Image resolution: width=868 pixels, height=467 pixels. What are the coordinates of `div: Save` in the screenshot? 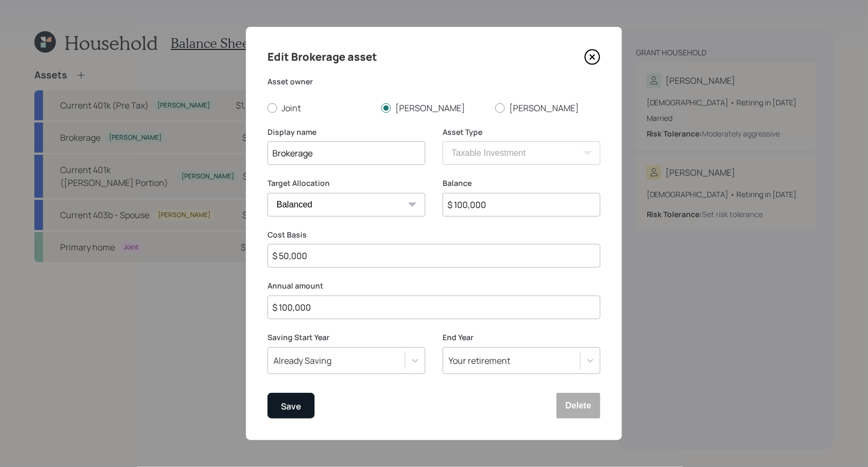 It's located at (291, 406).